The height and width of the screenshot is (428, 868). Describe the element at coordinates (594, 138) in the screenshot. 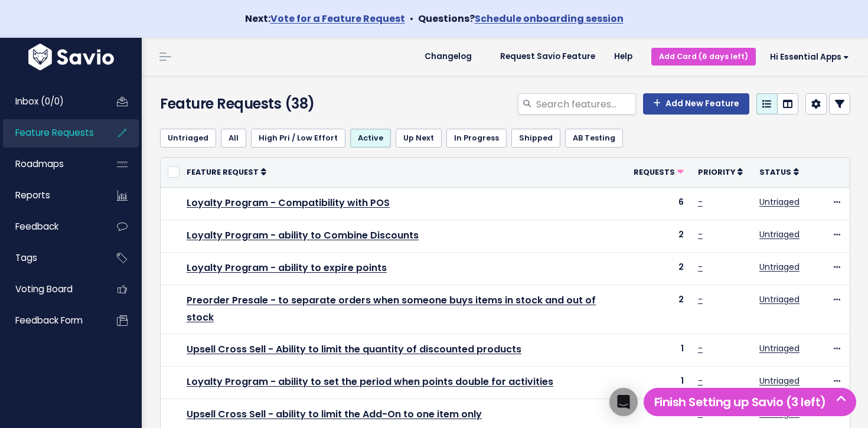

I see `a: AB Testing` at that location.